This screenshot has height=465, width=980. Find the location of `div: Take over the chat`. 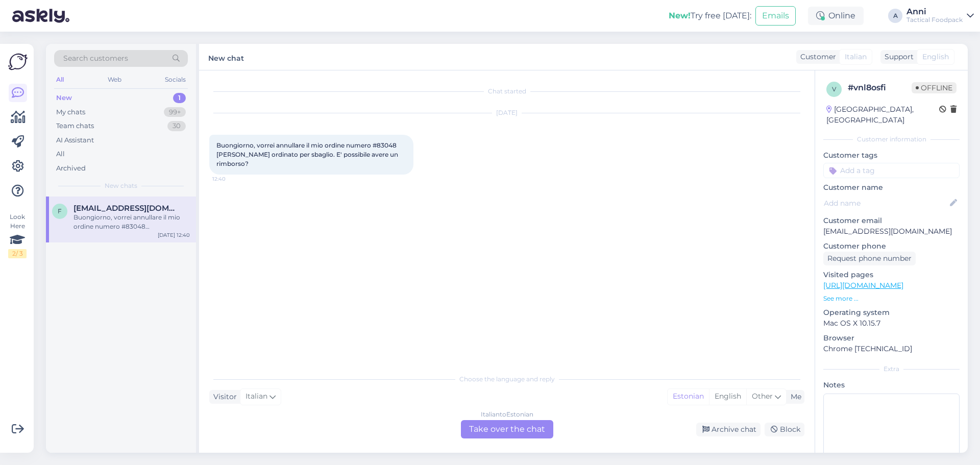

div: Take over the chat is located at coordinates (507, 429).